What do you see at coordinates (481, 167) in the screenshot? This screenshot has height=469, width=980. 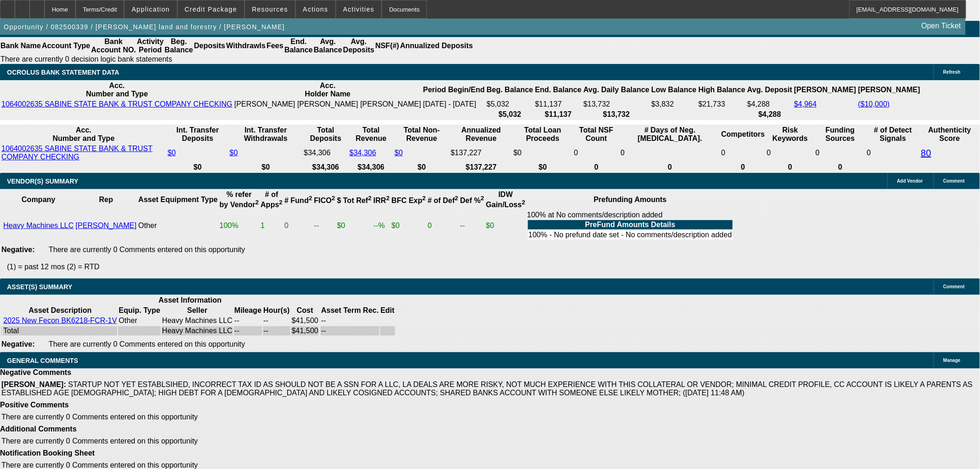 I see `th: $137,227` at bounding box center [481, 167].